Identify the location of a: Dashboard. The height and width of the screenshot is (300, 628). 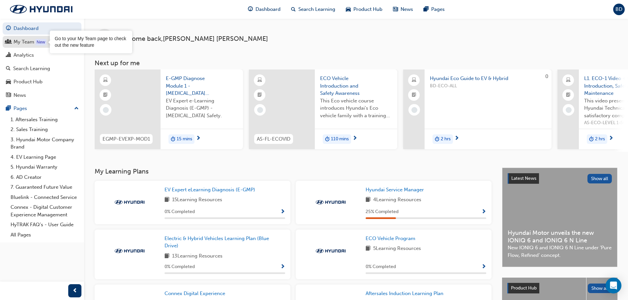
(42, 28).